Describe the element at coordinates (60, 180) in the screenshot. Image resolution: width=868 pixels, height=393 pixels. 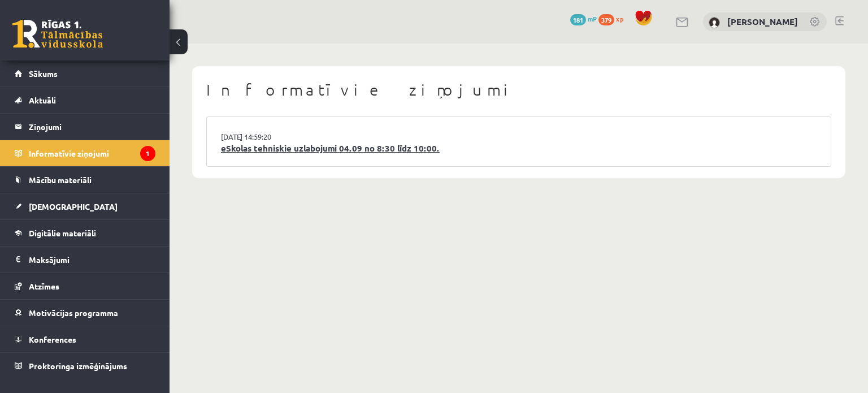
I see `span: Mācību materiāli` at that location.